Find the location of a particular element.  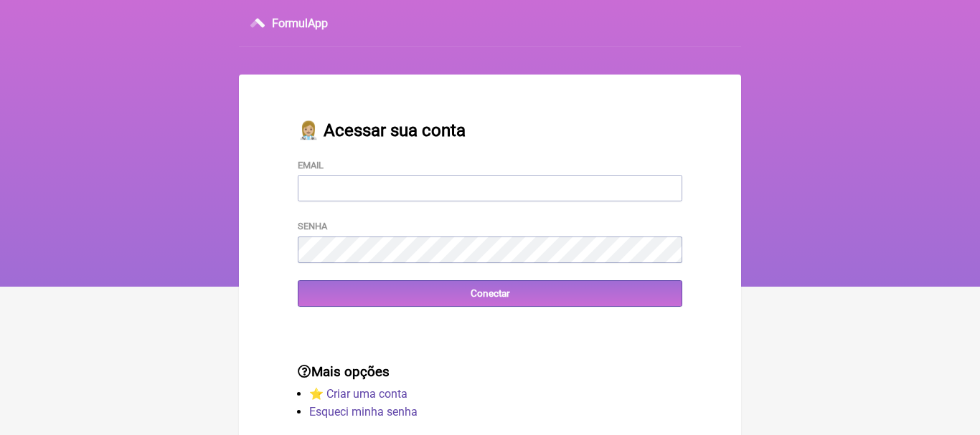

h2: 👩🏼‍⚕️ Acessar sua conta is located at coordinates (490, 130).